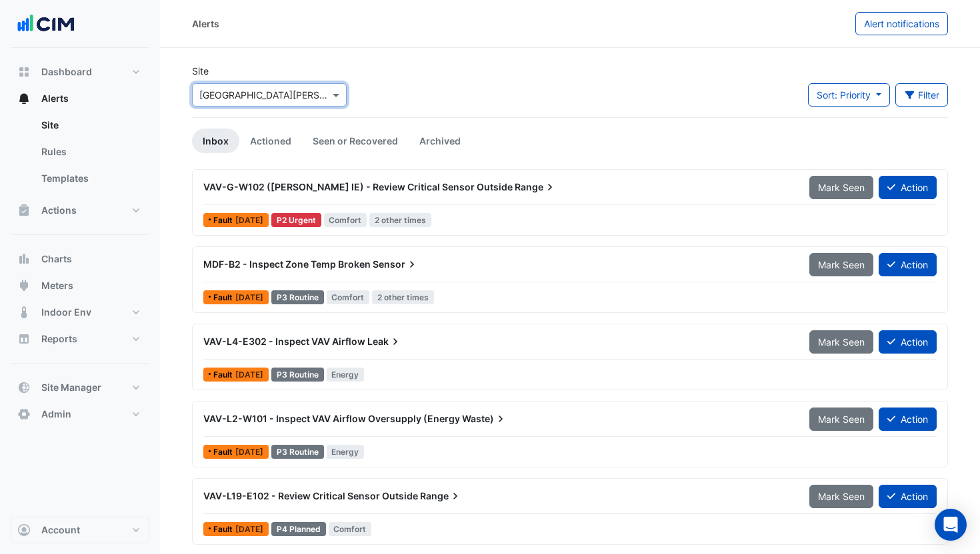  Describe the element at coordinates (385, 342) in the screenshot. I see `span: Leak` at that location.